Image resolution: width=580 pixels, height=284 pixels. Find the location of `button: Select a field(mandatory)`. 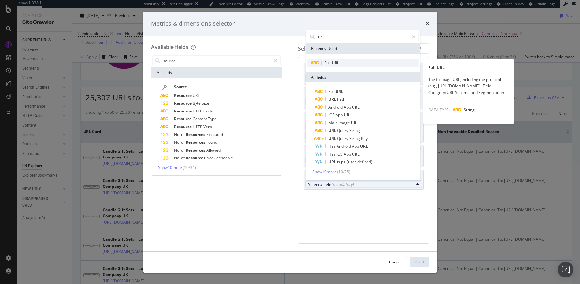

button: Select a field(mandatory) is located at coordinates (364, 185).